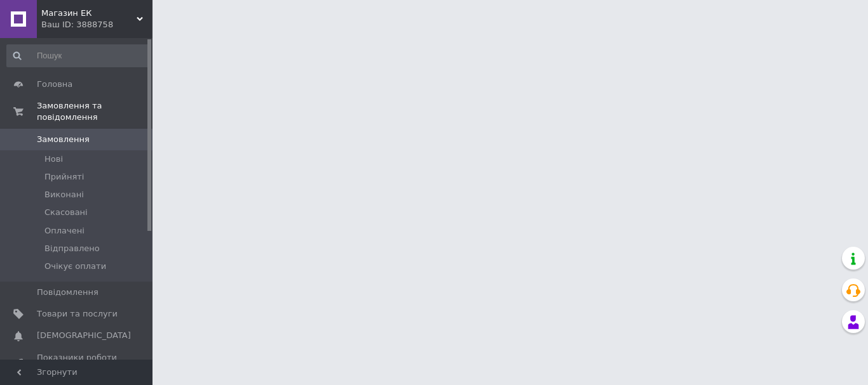 The image size is (868, 385). I want to click on span: Замовлення та повідомлення, so click(94, 112).